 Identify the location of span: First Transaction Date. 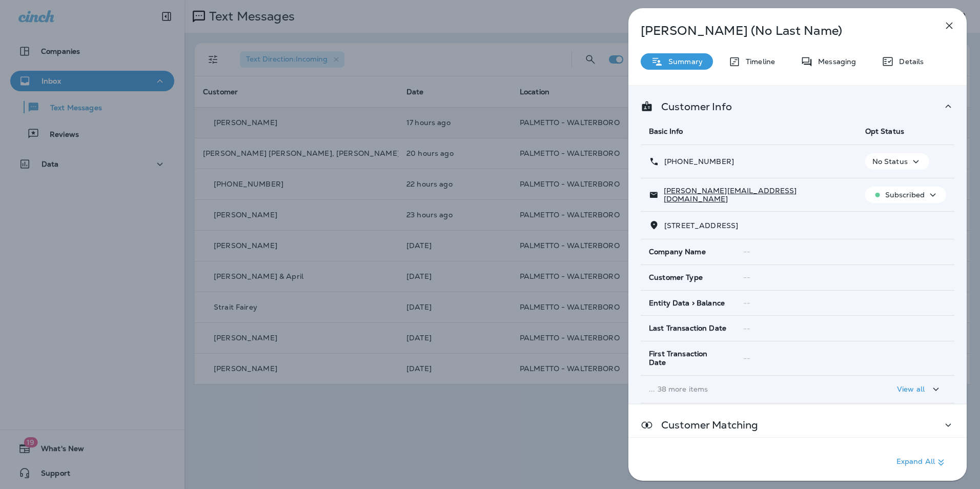
(688, 359).